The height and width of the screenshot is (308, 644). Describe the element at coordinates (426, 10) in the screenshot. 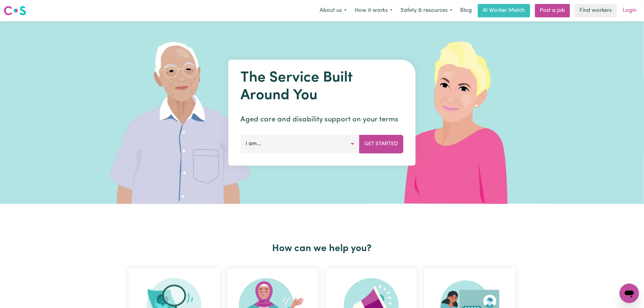

I see `button: Safety & resources` at that location.